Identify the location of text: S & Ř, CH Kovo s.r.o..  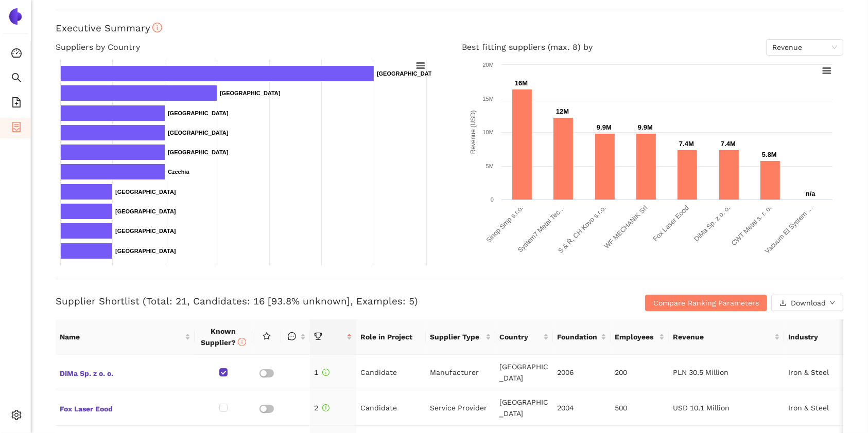
(582, 230).